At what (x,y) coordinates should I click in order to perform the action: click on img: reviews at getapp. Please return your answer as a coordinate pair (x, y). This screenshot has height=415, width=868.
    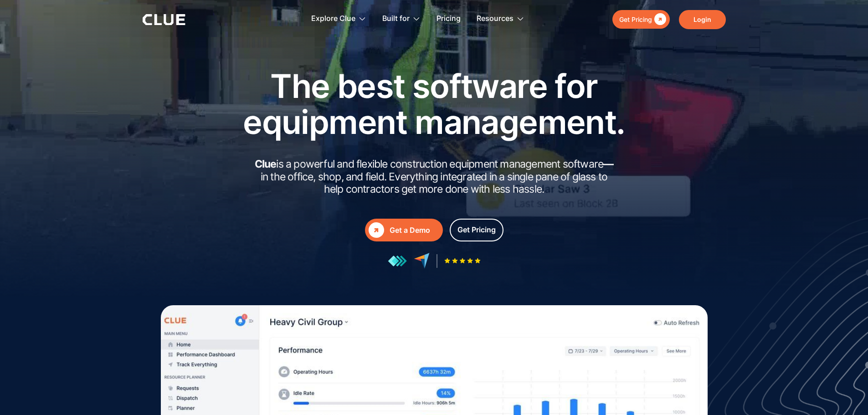
    Looking at the image, I should click on (398, 261).